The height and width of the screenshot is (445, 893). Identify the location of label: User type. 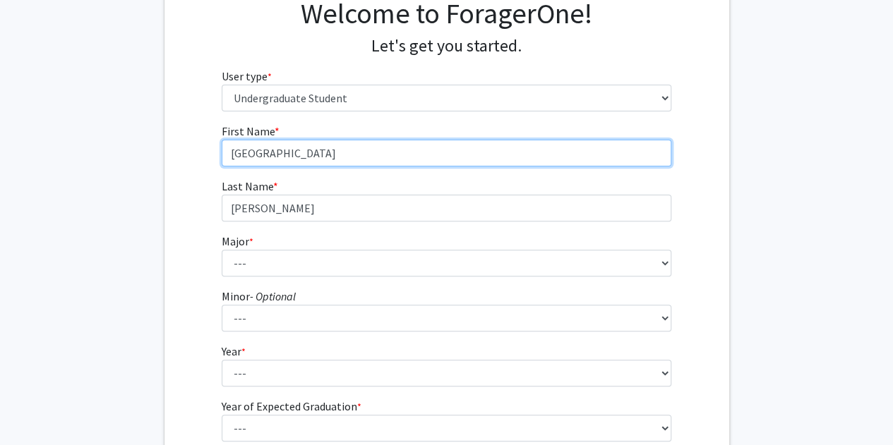
(246, 76).